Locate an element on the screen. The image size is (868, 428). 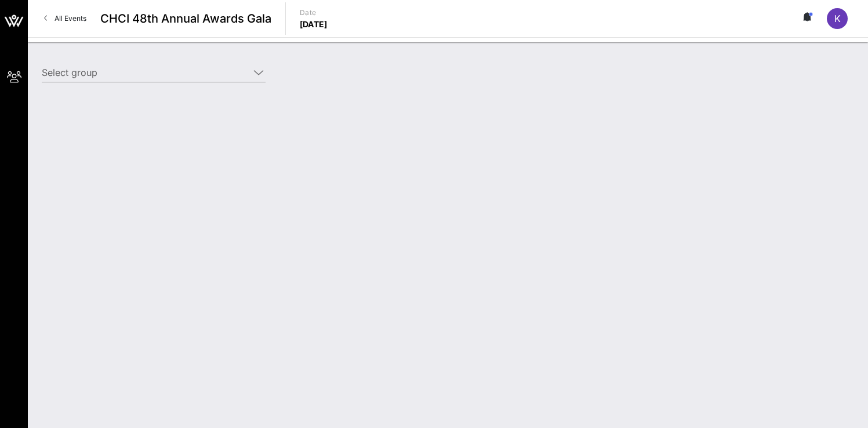
span: All Events is located at coordinates (70, 18).